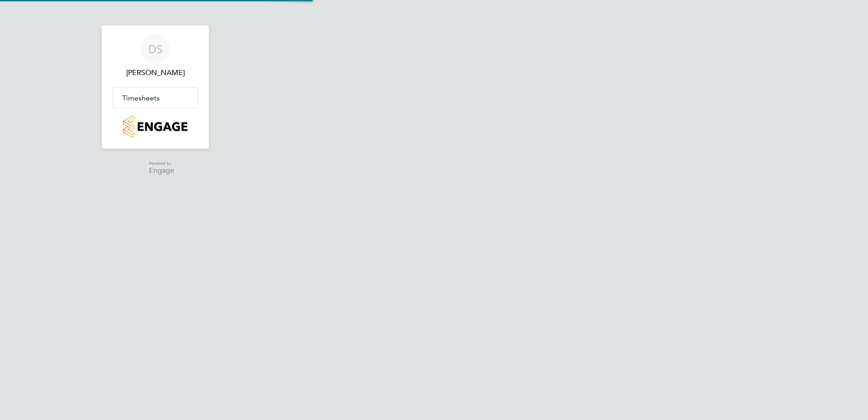  What do you see at coordinates (162, 170) in the screenshot?
I see `span: Engage` at bounding box center [162, 170].